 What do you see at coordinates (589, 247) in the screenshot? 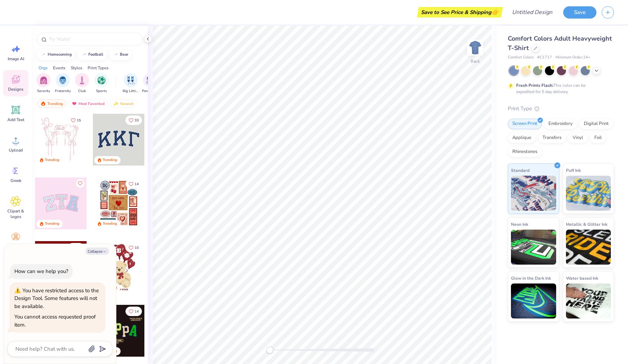
I see `img: Metallic & Glitter Ink` at bounding box center [589, 247].